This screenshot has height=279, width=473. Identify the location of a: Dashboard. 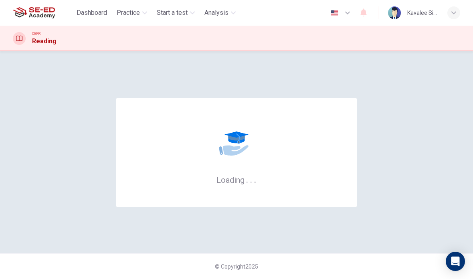
(92, 13).